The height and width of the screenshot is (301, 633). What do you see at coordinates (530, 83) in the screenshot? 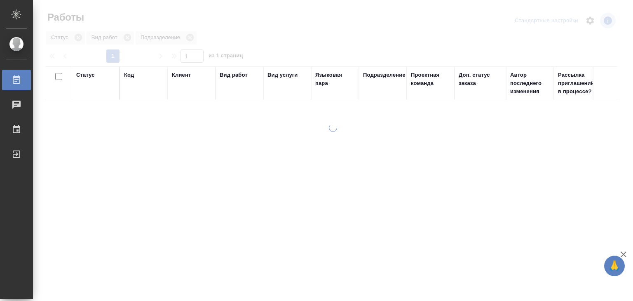
I see `div: Автор последнего изменения` at bounding box center [530, 83].